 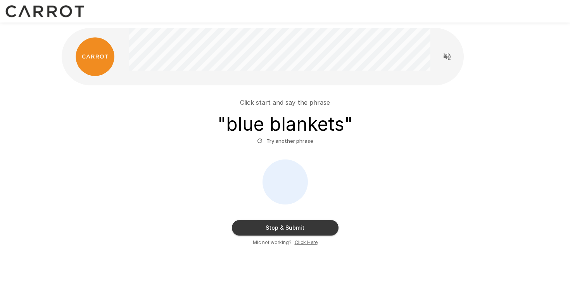 I want to click on h3: " blue blankets ", so click(x=285, y=124).